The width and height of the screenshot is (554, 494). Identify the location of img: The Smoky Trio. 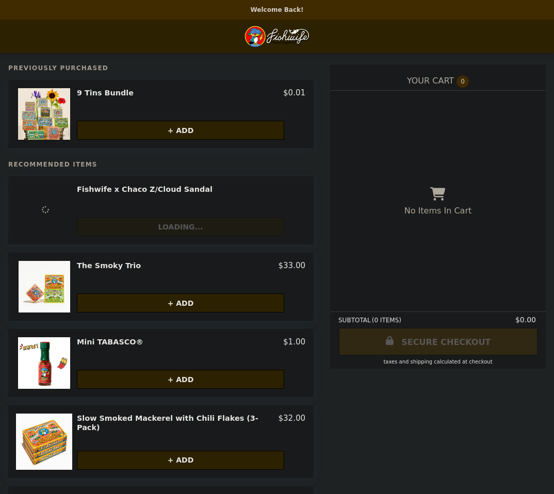
(45, 287).